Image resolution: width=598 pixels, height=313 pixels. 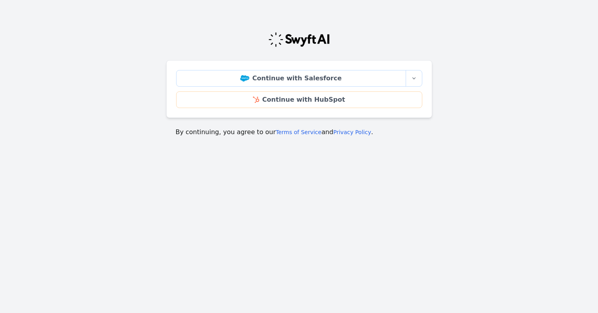 I want to click on img: HubSpot, so click(x=256, y=100).